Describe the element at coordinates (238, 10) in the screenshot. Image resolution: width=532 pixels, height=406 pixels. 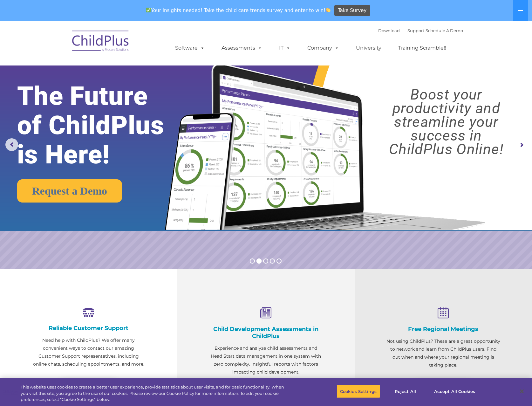
I see `span: Your insights needed! Take the child care trends survey and enter to win!` at that location.